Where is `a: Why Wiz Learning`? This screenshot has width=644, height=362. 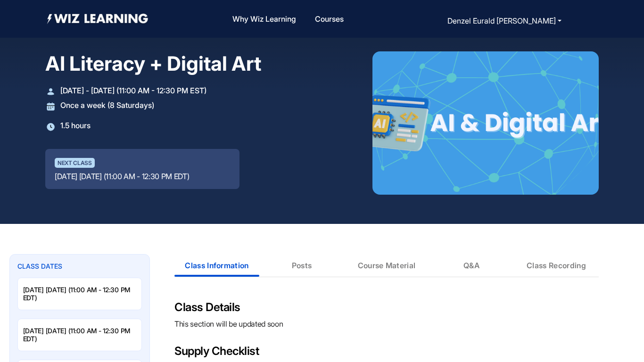
a: Why Wiz Learning is located at coordinates (264, 19).